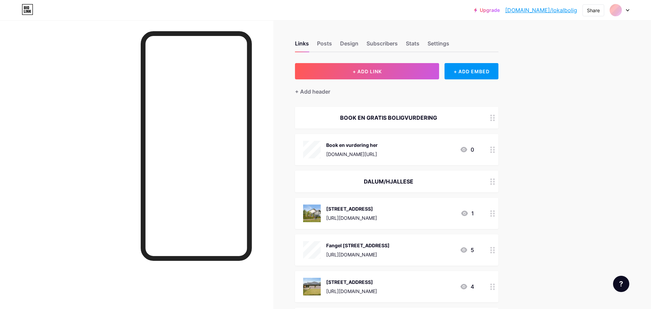  Describe the element at coordinates (438, 45) in the screenshot. I see `div: Settings` at that location.